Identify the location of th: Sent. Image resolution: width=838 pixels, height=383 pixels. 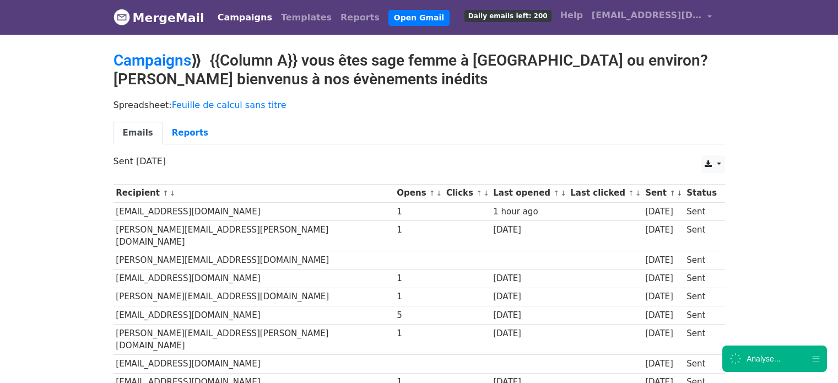
(662, 193).